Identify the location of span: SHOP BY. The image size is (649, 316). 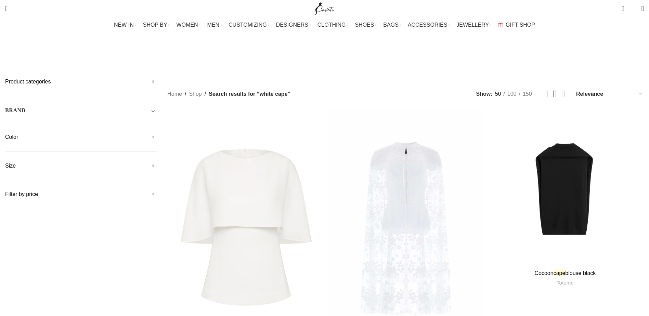
(155, 25).